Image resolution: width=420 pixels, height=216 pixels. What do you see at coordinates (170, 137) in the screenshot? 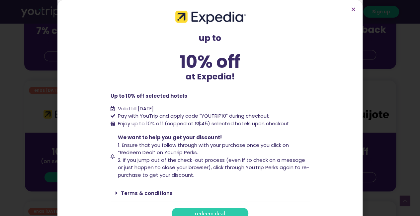
I see `span: We want to help you get your discount!` at bounding box center [170, 137].